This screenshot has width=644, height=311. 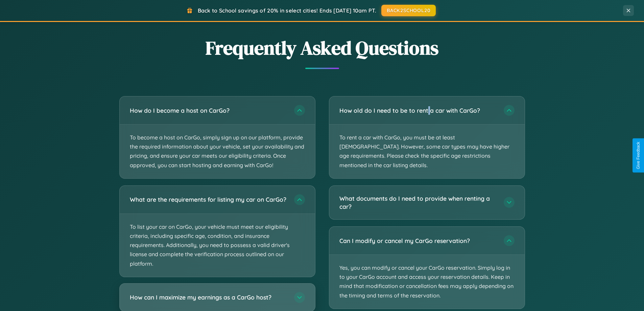 I want to click on h3: How do I become a host on CarGo?, so click(x=208, y=110).